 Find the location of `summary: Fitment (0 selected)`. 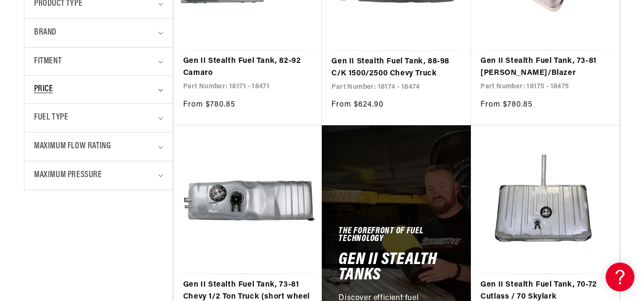

summary: Fitment (0 selected) is located at coordinates (98, 61).